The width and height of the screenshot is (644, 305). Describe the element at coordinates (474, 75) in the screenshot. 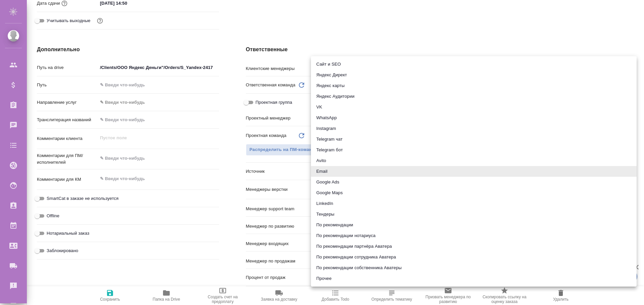

I see `li: Яндекс Директ` at that location.